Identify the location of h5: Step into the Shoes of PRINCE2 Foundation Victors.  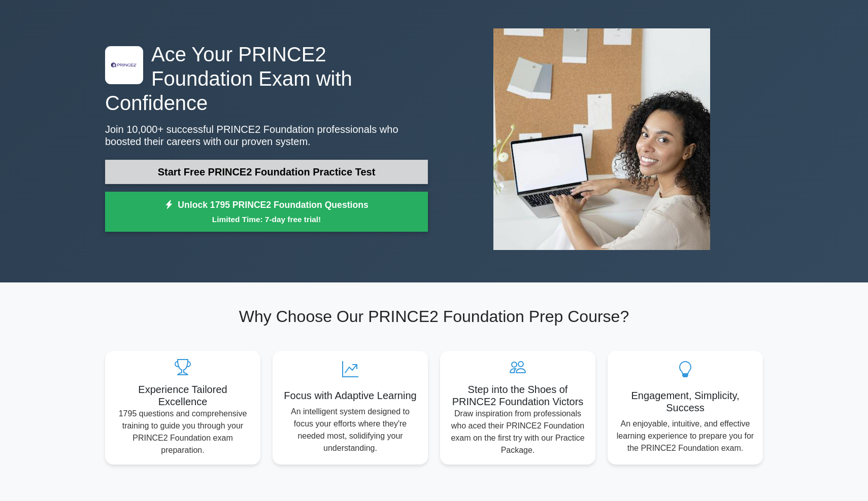
(518, 396).